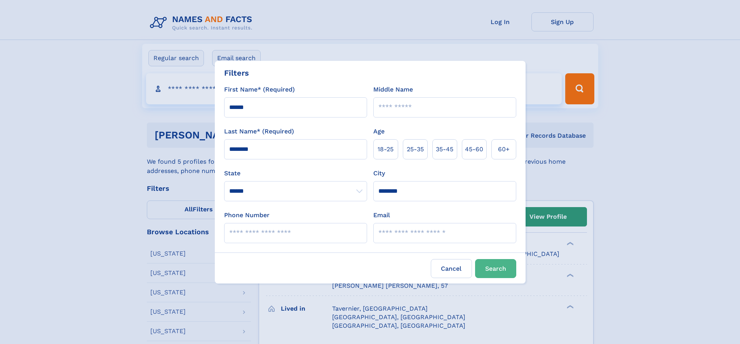 This screenshot has width=740, height=344. Describe the element at coordinates (247, 216) in the screenshot. I see `label: Phone Number` at that location.